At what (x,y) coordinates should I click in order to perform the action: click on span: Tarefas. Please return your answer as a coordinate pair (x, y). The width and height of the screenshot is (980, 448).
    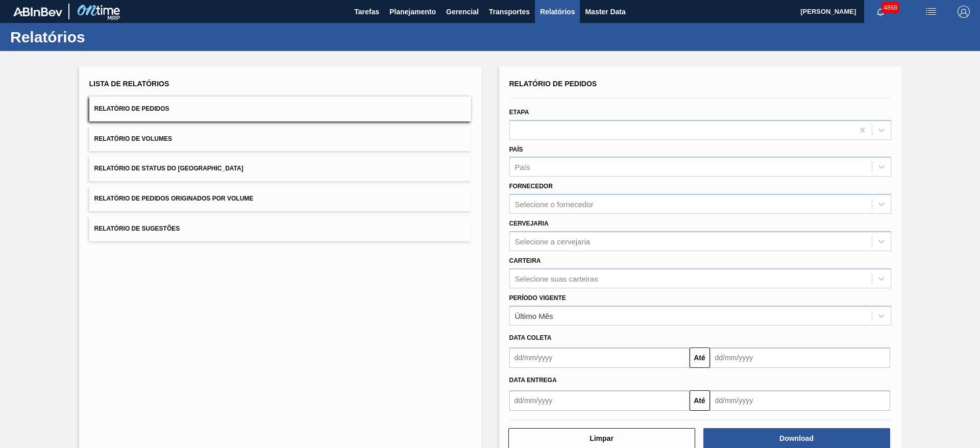
    Looking at the image, I should click on (367, 12).